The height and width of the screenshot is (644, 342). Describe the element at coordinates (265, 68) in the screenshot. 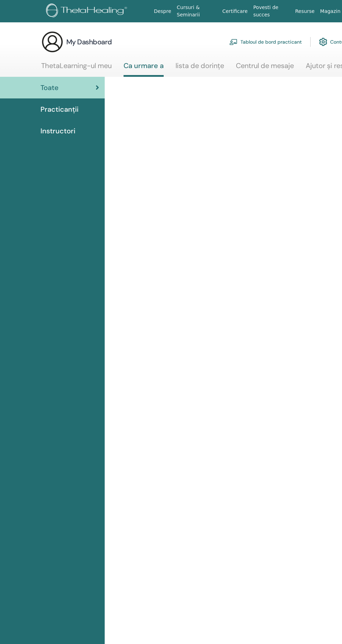

I see `a: Centrul de mesaje` at that location.